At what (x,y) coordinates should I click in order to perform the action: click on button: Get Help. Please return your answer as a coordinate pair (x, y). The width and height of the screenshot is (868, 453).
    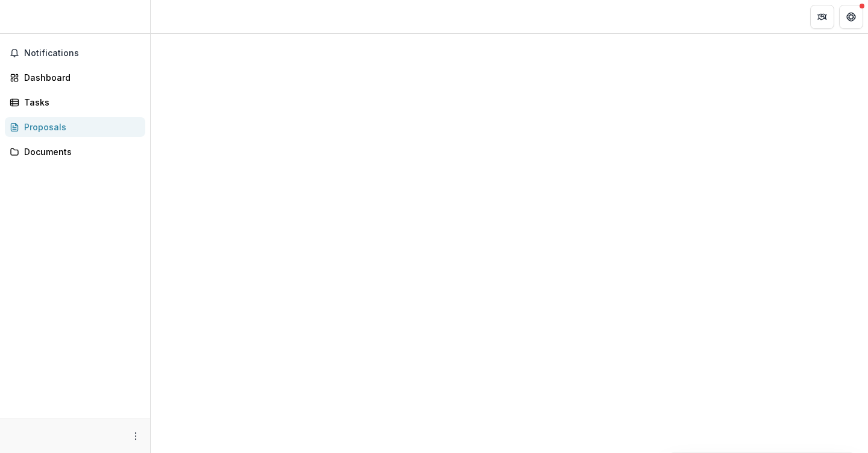
    Looking at the image, I should click on (851, 17).